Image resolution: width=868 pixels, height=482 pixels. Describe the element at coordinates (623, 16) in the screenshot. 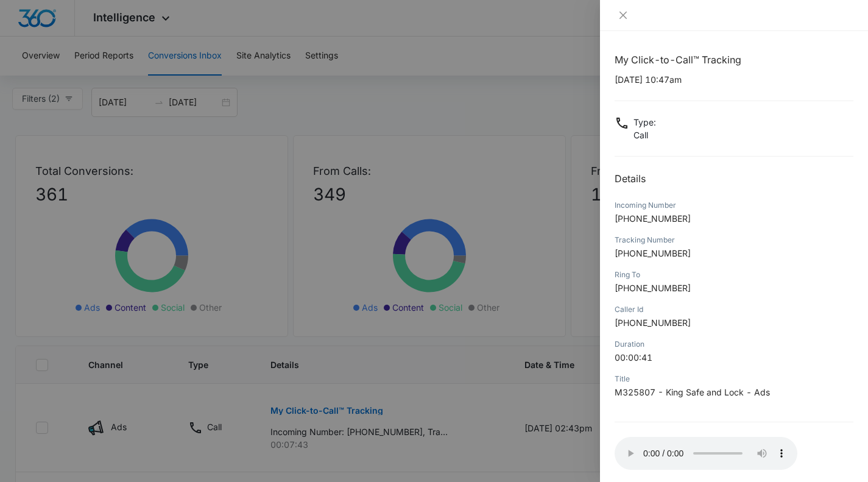

I see `button: Close` at that location.